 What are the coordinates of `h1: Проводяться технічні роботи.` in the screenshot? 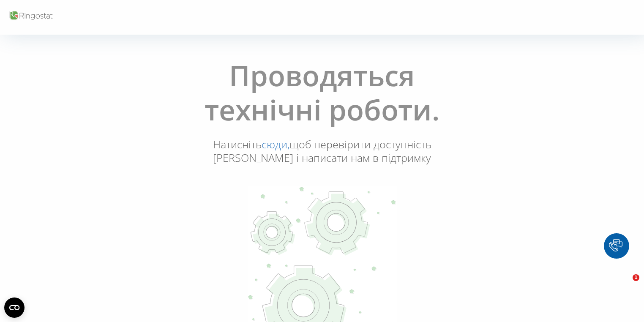 It's located at (322, 98).